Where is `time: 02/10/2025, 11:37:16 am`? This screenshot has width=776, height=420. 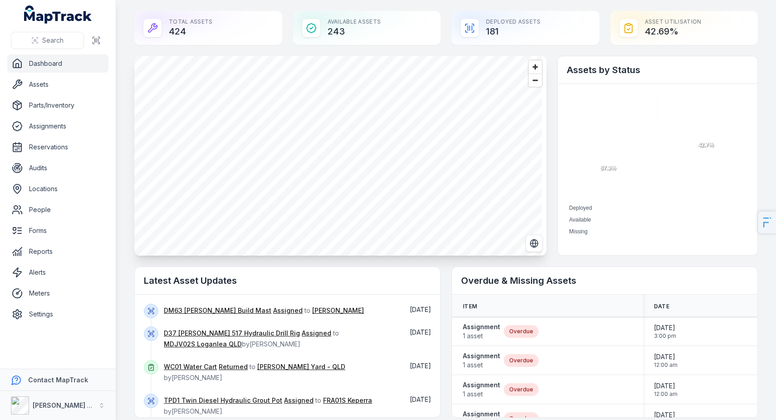 time: 02/10/2025, 11:37:16 am is located at coordinates (420, 399).